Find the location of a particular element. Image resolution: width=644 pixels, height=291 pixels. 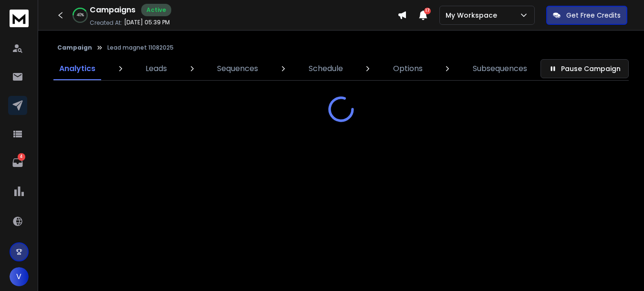

span: V is located at coordinates (19, 276).